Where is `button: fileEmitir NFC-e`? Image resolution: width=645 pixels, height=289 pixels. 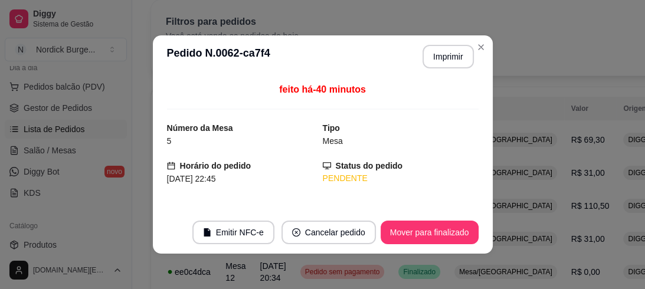 button: fileEmitir NFC-e is located at coordinates (233, 233).